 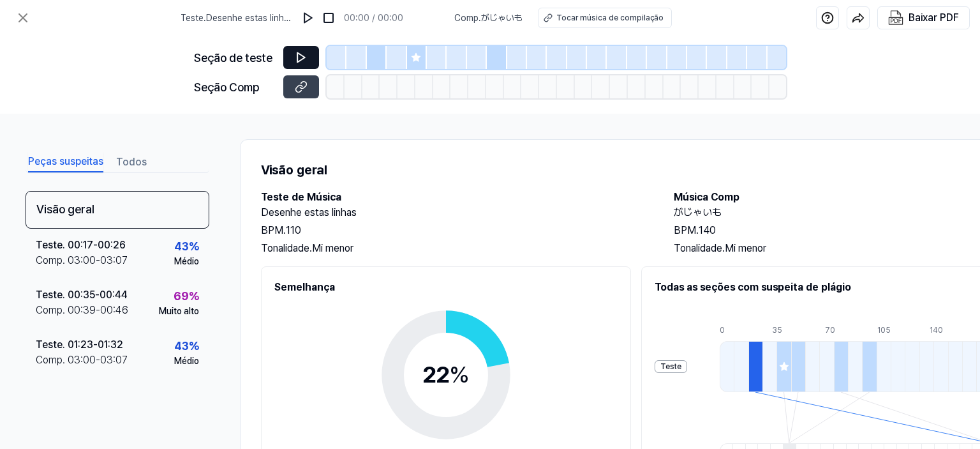 I want to click on font: Música Comp, so click(x=706, y=197).